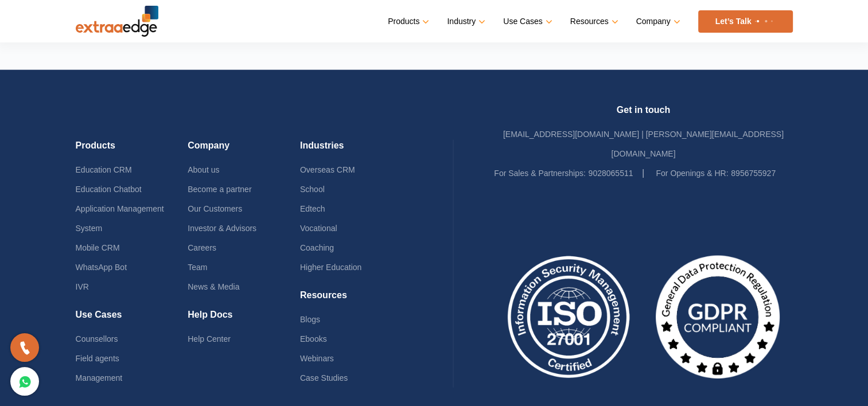  I want to click on a: Mobile CRM, so click(97, 248).